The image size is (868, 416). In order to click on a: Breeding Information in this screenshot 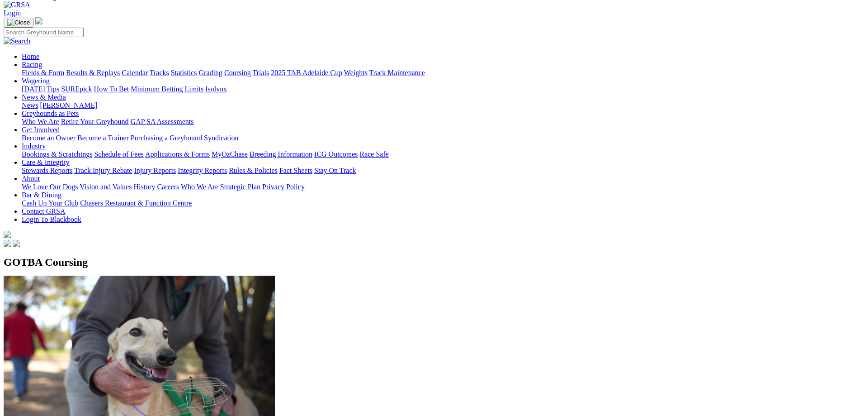, I will do `click(281, 154)`.